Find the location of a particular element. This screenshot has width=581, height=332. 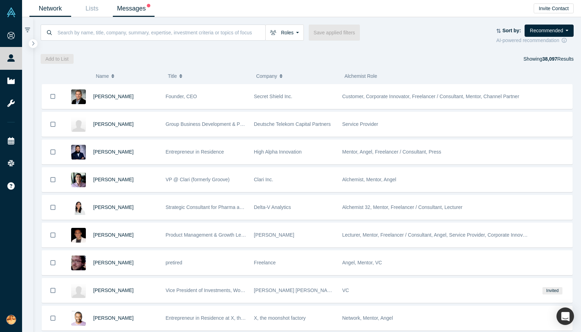

span: Product Management & Growth Leader is located at coordinates (209, 235).